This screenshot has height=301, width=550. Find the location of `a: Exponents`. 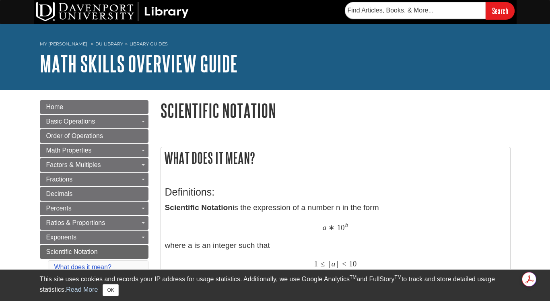

a: Exponents is located at coordinates (94, 237).